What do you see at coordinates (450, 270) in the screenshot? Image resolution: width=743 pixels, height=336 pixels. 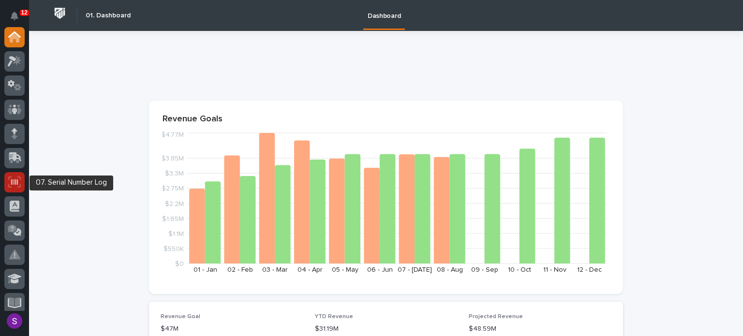 I see `text: 08 - Aug` at bounding box center [450, 270].